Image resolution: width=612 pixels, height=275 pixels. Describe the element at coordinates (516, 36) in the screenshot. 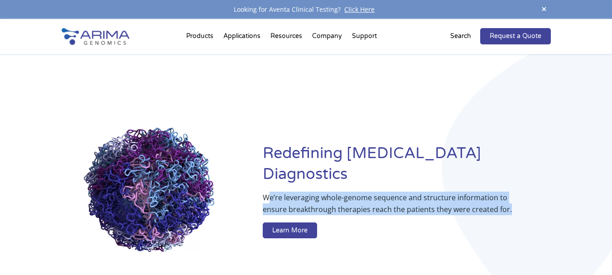

I see `a: Request a Quote` at that location.